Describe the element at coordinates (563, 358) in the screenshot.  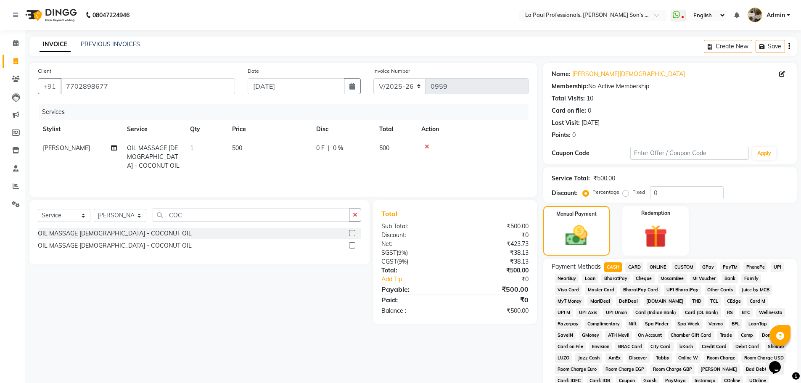
I see `span: LUZO` at that location.